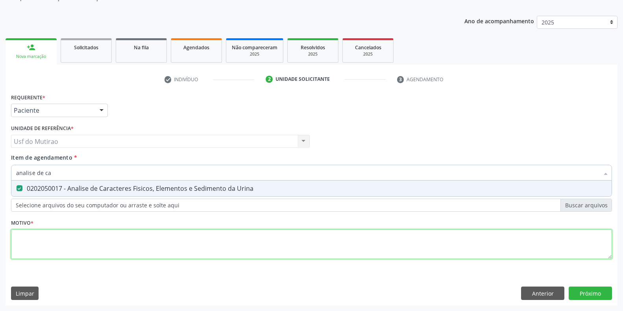  What do you see at coordinates (42, 157) in the screenshot?
I see `span: Item de agendamento` at bounding box center [42, 157].